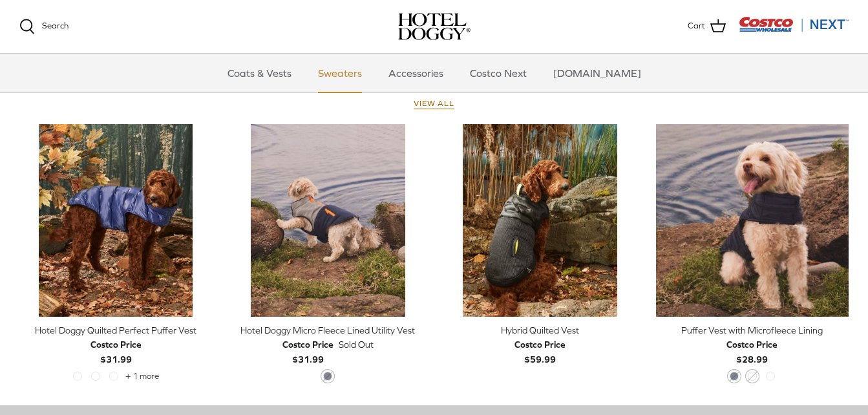 The height and width of the screenshot is (415, 868). I want to click on a: Hotel Doggy Quilted Perfect Puffer Vest, so click(116, 221).